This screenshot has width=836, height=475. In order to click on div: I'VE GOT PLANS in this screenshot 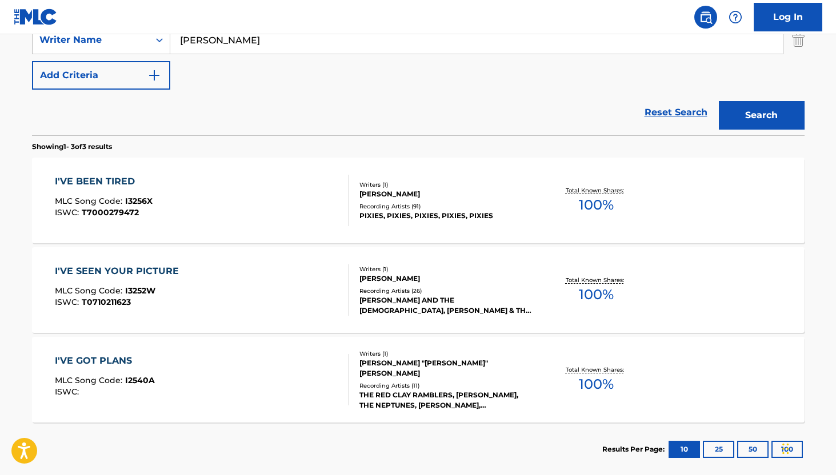, I will do `click(105, 361)`.